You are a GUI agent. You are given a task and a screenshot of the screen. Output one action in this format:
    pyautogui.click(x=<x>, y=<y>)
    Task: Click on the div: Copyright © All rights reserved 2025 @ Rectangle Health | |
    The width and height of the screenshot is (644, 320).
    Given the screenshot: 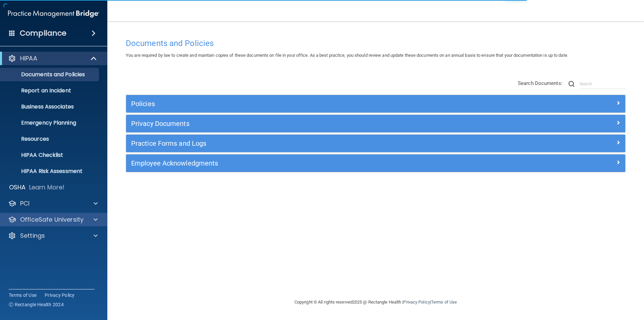 What is the action you would take?
    pyautogui.click(x=376, y=302)
    